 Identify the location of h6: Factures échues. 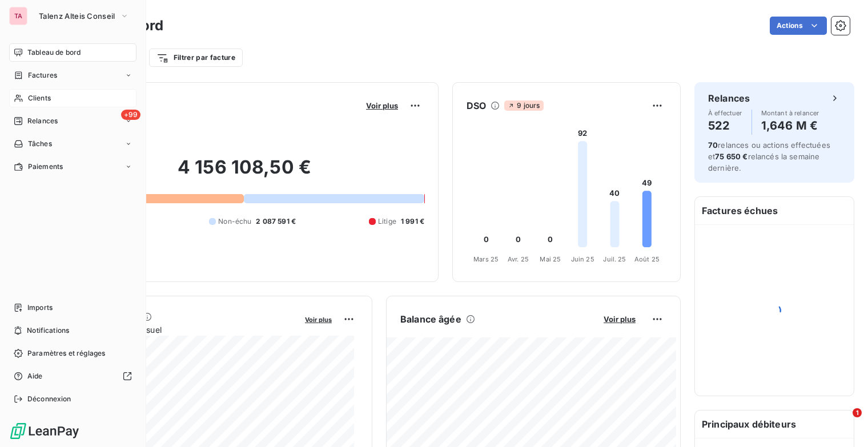
(774, 211).